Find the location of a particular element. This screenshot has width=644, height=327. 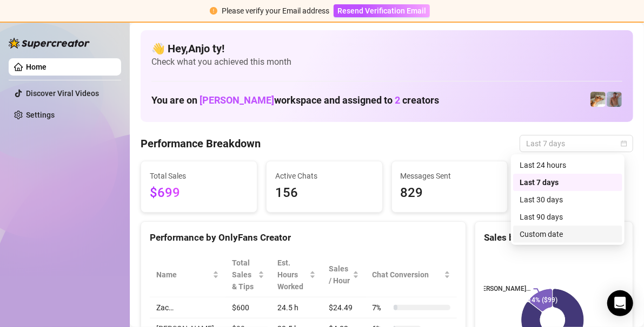

h4: 👋 Hey, Anjo ty ! is located at coordinates (386, 48).